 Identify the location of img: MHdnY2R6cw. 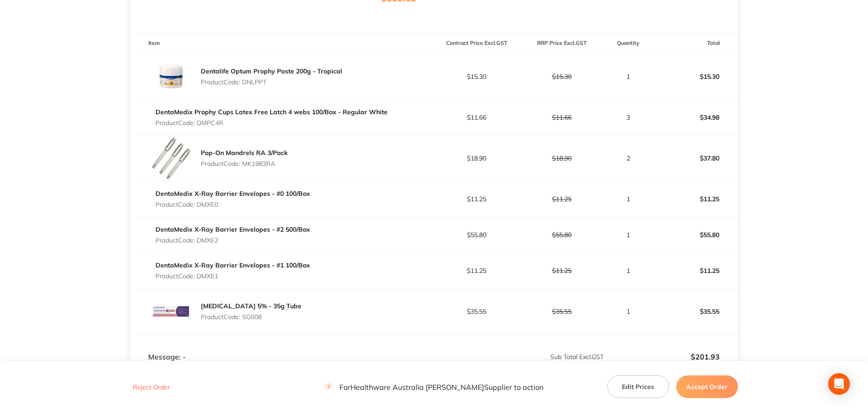
(171, 312).